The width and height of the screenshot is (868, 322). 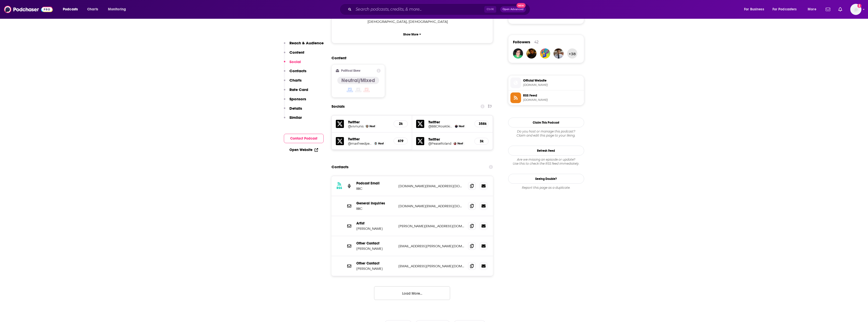 What do you see at coordinates (440, 126) in the screenshot?
I see `a: @BBCRosAtkins` at bounding box center [440, 126].